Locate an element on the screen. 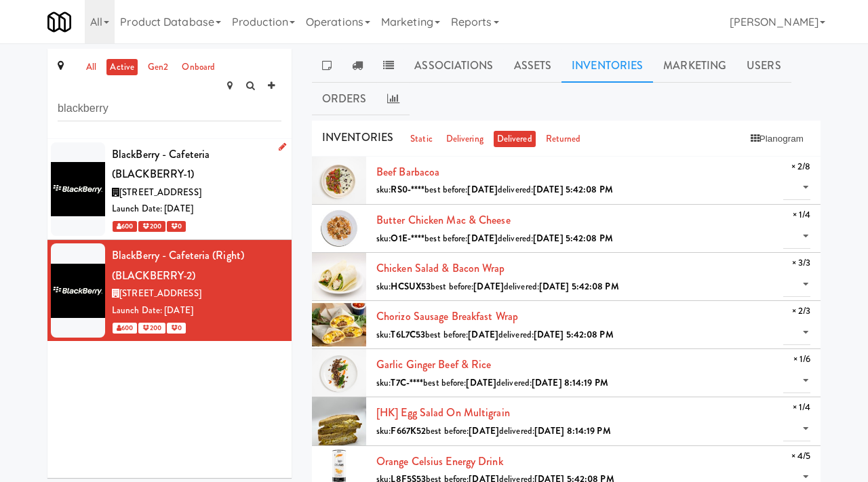 Image resolution: width=868 pixels, height=482 pixels. a: gen2 is located at coordinates (158, 67).